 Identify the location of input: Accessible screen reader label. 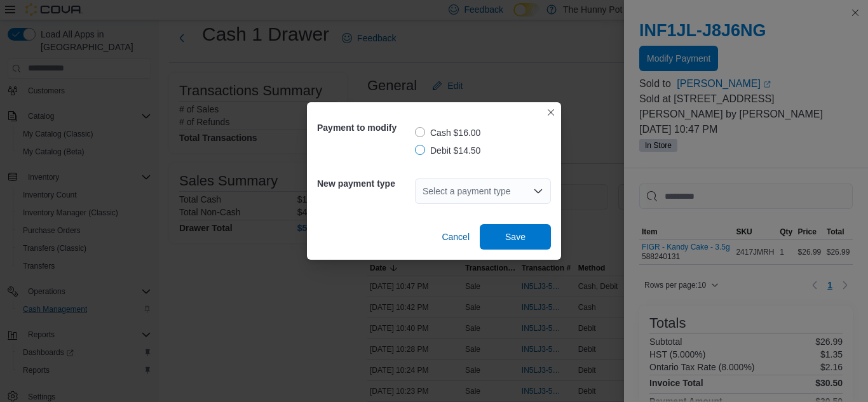
(423, 191).